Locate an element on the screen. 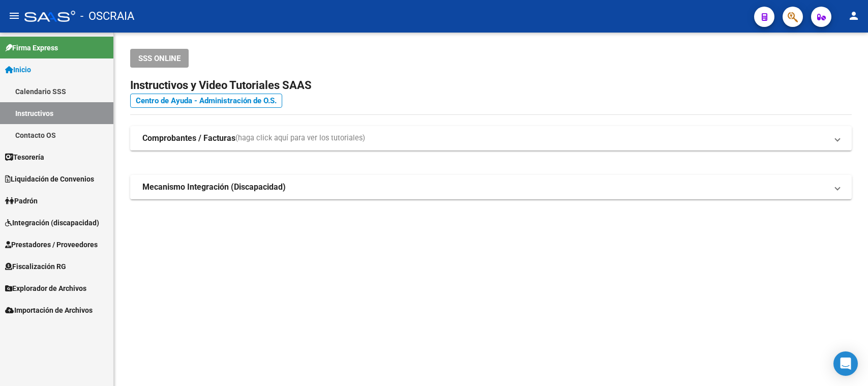 This screenshot has height=386, width=868. h2: Instructivos y Video Tutoriales SAAS is located at coordinates (491, 86).